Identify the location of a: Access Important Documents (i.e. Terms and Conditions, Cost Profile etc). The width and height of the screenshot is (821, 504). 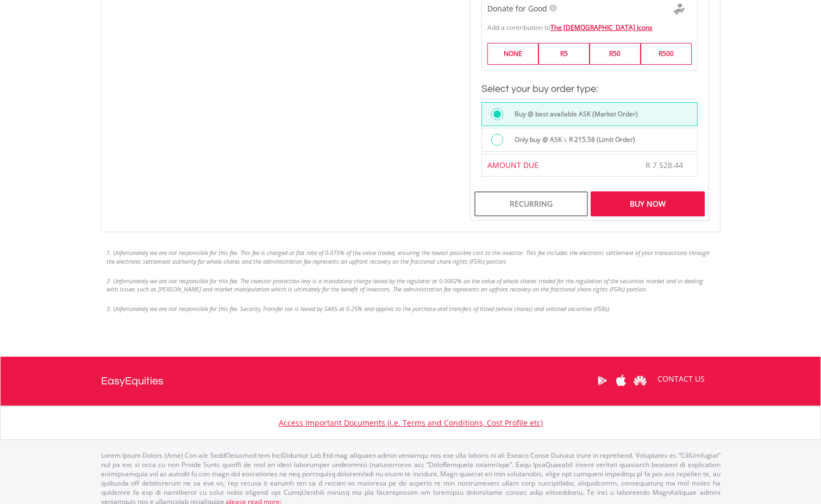
(411, 423).